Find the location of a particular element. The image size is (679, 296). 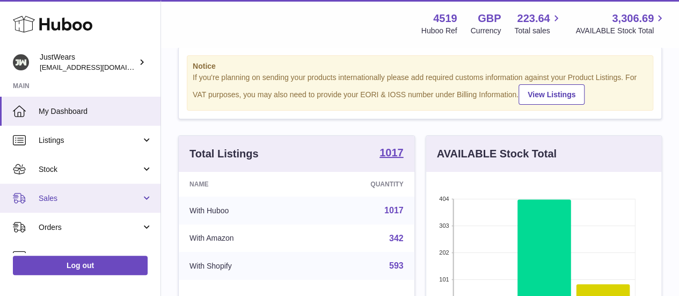

div: JustWears is located at coordinates (88, 62).